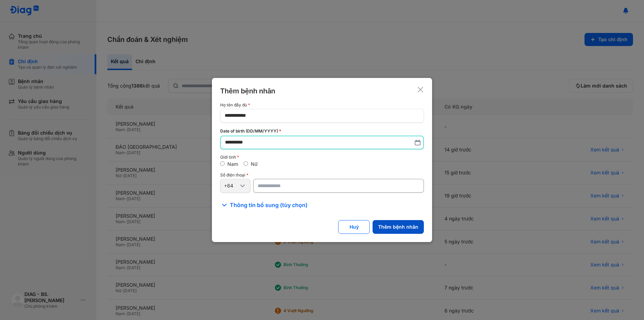 The width and height of the screenshot is (644, 320). Describe the element at coordinates (354, 227) in the screenshot. I see `button: Huỷ` at that location.